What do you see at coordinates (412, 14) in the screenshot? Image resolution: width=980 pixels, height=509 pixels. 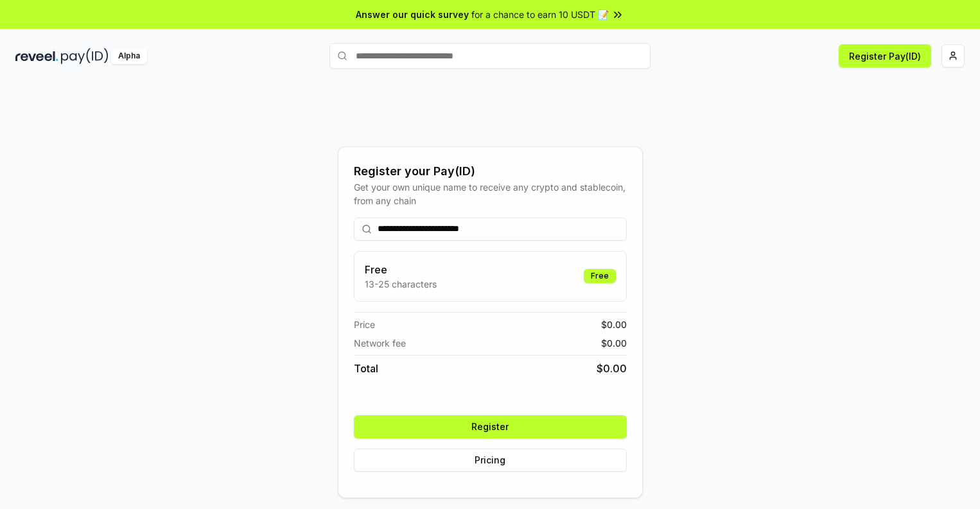 I see `span: Answer our quick survey` at bounding box center [412, 14].